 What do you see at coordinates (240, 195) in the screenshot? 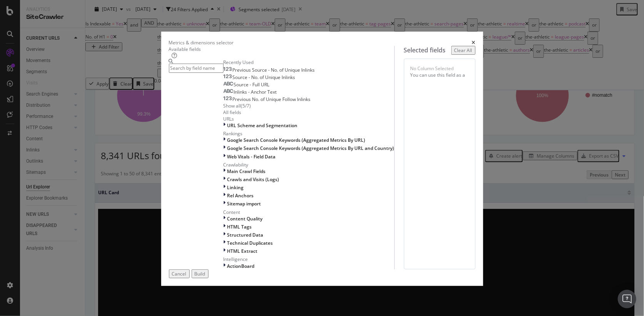
I see `span: Rel Anchors` at bounding box center [240, 195].